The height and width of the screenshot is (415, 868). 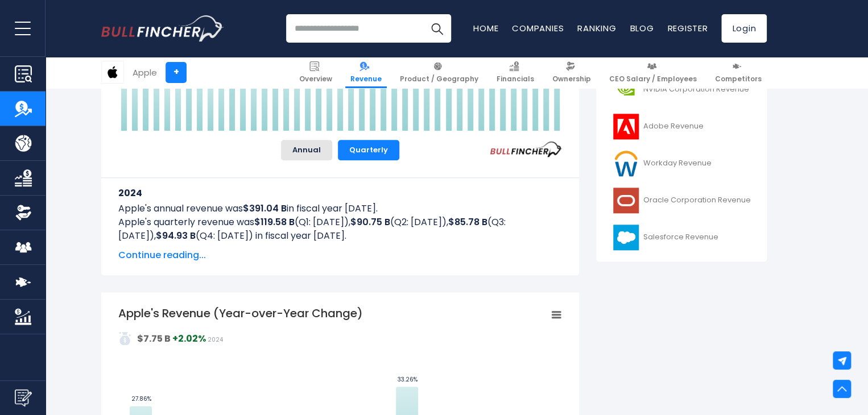 I want to click on button: Quarterly, so click(x=368, y=150).